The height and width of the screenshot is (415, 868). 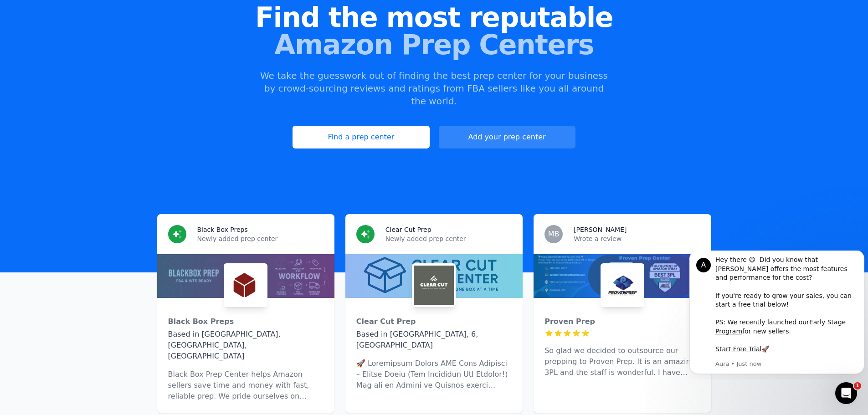 I want to click on p: We take the guesswork out of finding the best prep center for your business by crowd-sourcing rev..., so click(x=435, y=89).